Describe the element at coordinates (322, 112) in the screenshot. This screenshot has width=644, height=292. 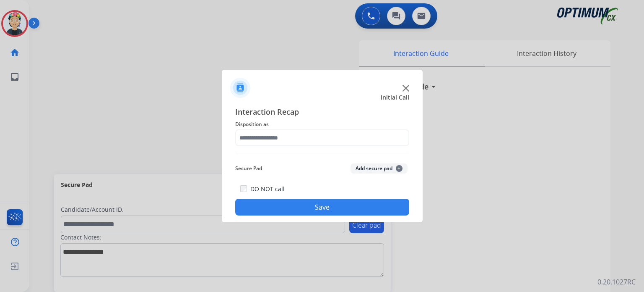
I see `span: Interaction Recap` at that location.